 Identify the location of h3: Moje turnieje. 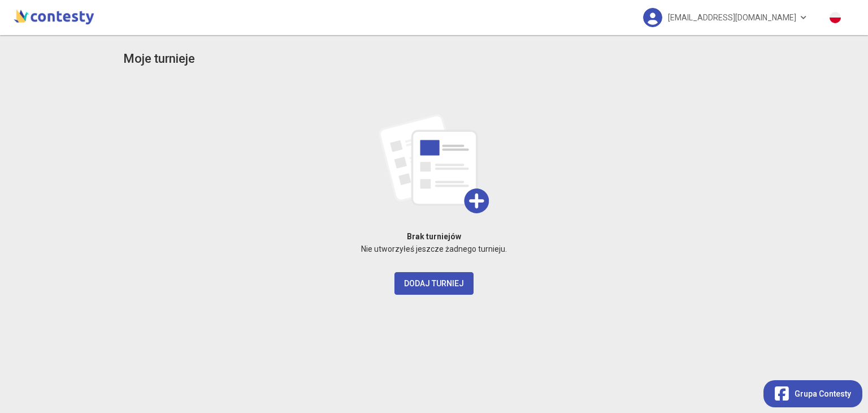
(159, 59).